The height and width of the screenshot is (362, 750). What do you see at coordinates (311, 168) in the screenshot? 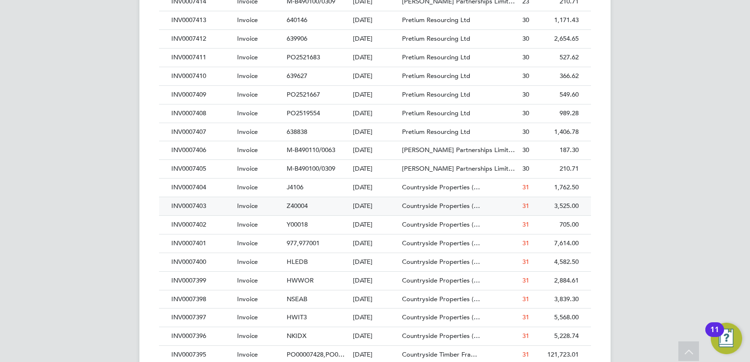
I see `span: M-B490100/0309` at bounding box center [311, 168].